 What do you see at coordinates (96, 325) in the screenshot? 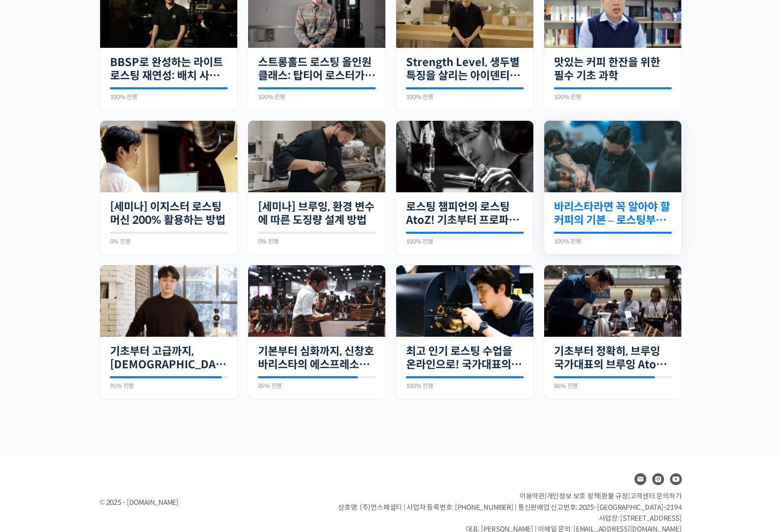
I see `a: 대화` at bounding box center [96, 325].